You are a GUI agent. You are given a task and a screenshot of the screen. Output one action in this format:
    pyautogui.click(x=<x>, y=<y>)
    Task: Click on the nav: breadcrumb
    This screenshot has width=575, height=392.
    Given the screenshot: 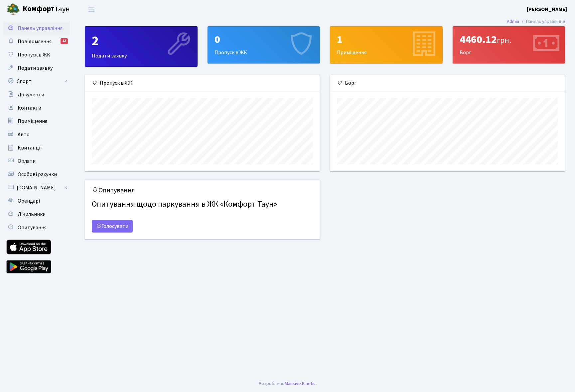 What is the action you would take?
    pyautogui.click(x=536, y=22)
    